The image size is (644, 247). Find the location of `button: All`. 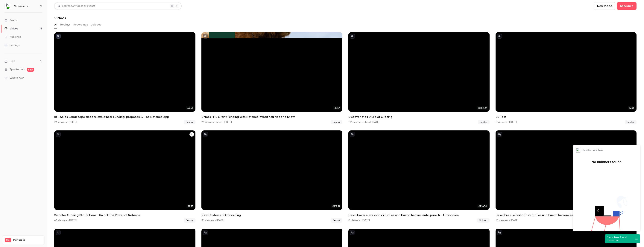

button: All is located at coordinates (56, 25).